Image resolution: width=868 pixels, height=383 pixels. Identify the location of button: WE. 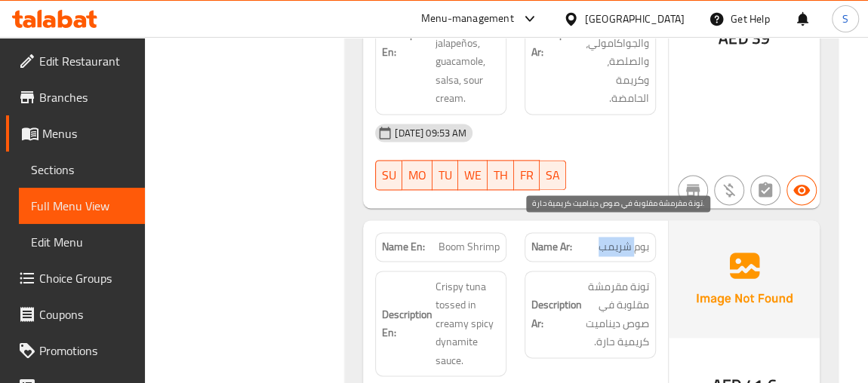
(473, 176).